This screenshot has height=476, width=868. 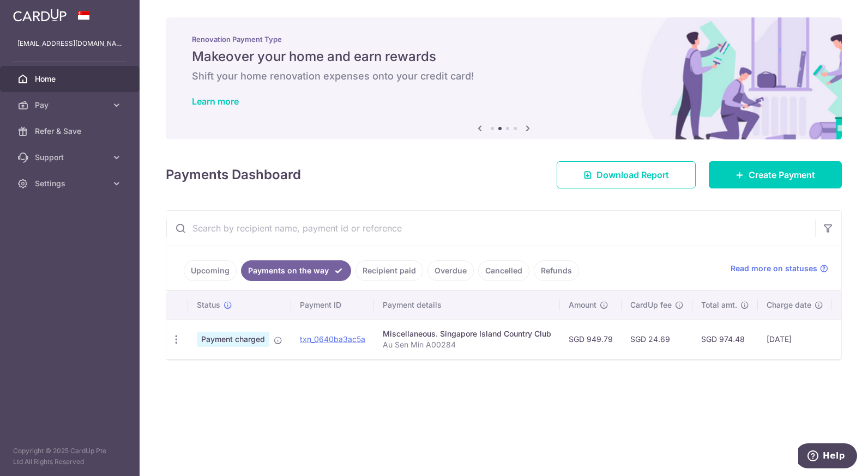 What do you see at coordinates (333, 305) in the screenshot?
I see `th: Payment ID` at bounding box center [333, 305].